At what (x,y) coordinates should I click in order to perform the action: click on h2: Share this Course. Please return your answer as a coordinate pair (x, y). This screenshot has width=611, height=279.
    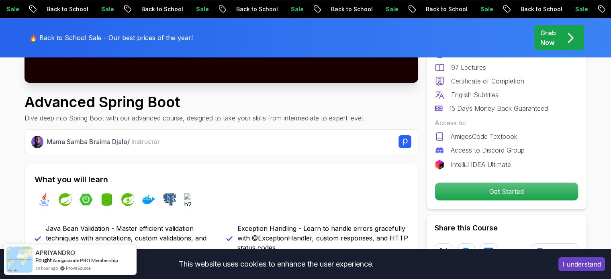
    Looking at the image, I should click on (506, 228).